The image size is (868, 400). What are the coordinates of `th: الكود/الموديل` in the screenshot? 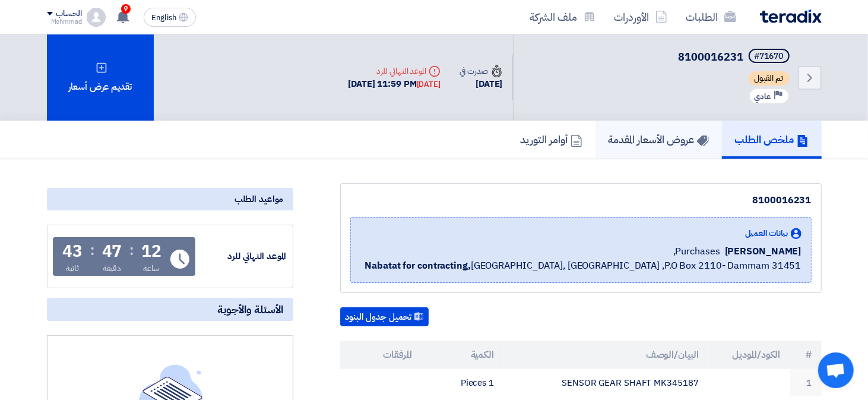 It's located at (749, 355).